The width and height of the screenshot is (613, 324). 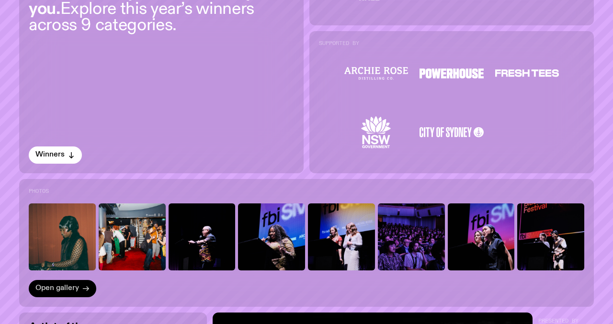 I want to click on span: Winners, so click(x=50, y=155).